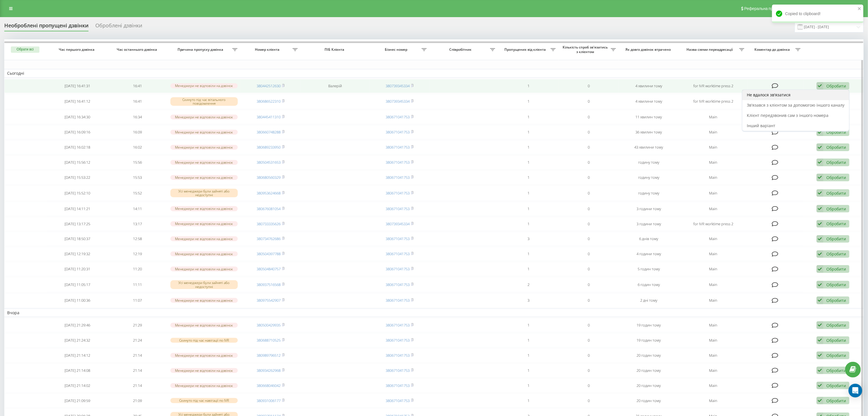 The image size is (868, 416). I want to click on td: 11:20, so click(137, 269).